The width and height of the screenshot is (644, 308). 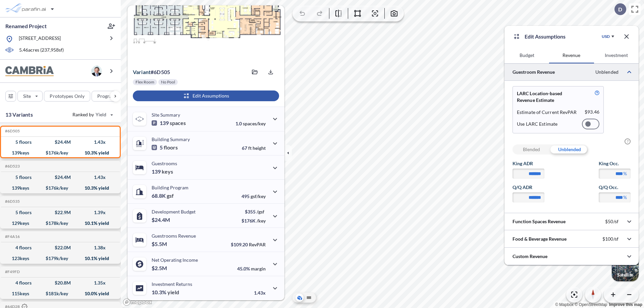 What do you see at coordinates (178, 123) in the screenshot?
I see `span: spaces` at bounding box center [178, 123].